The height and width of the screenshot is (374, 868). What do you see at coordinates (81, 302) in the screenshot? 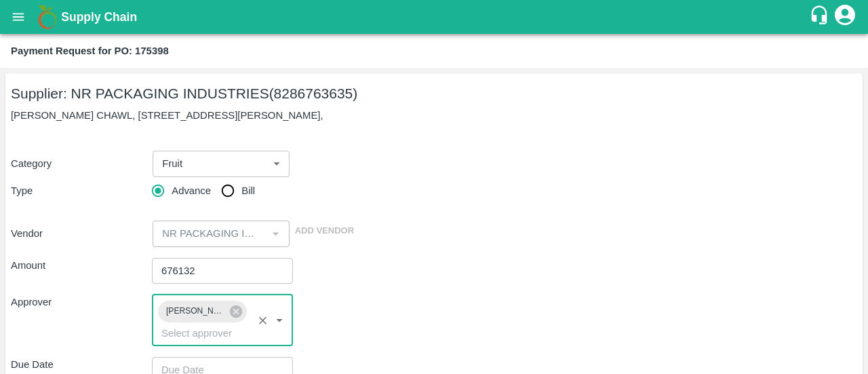
I see `p: Approver` at bounding box center [81, 302].